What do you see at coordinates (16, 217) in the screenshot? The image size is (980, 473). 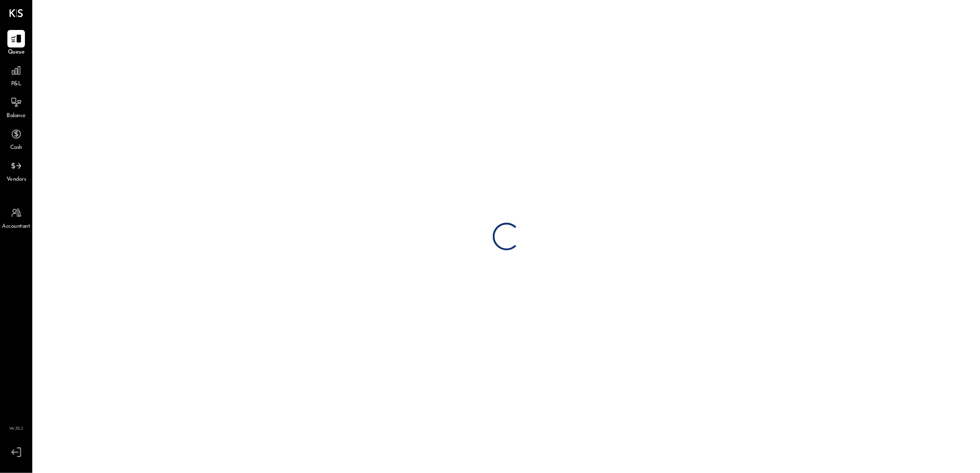 I see `a: Accountant` at bounding box center [16, 217].